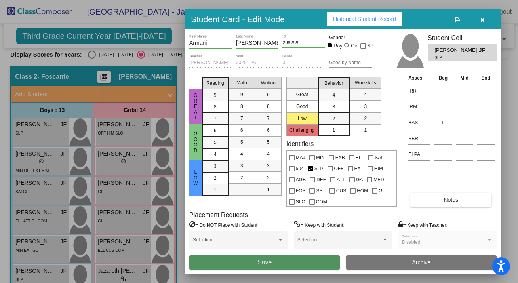  What do you see at coordinates (268, 83) in the screenshot?
I see `span: Writing` at bounding box center [268, 83].